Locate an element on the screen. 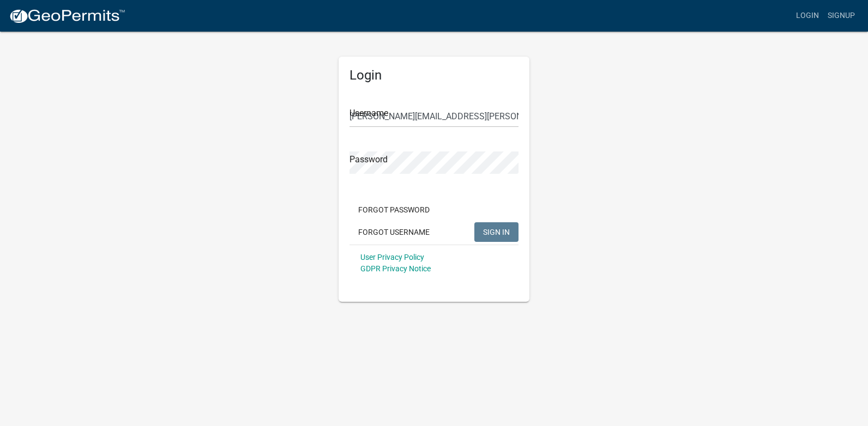  a: Signup is located at coordinates (842, 16).